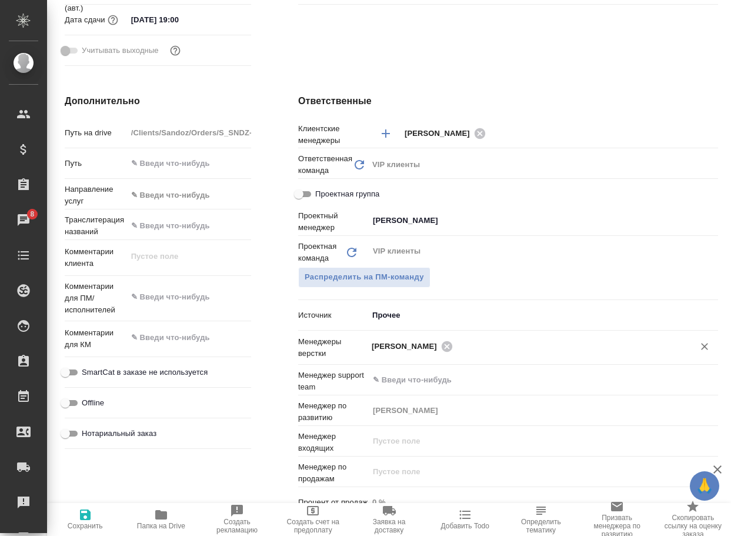 The image size is (731, 536). Describe the element at coordinates (541, 519) in the screenshot. I see `button: Определить тематику` at that location.